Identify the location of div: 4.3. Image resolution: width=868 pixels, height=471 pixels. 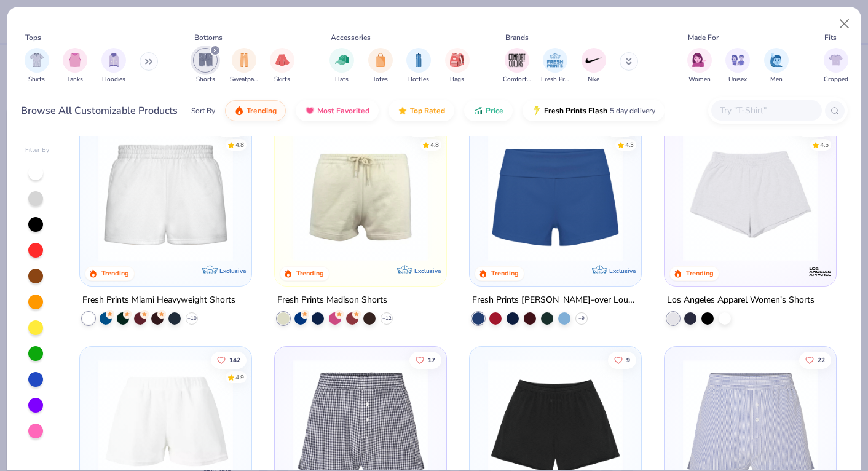
(629, 144).